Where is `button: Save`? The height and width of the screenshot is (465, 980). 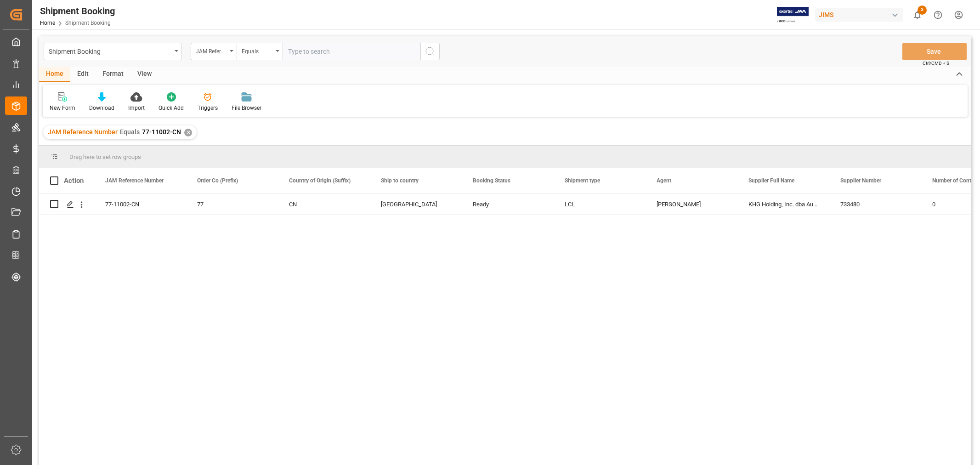 button: Save is located at coordinates (935, 52).